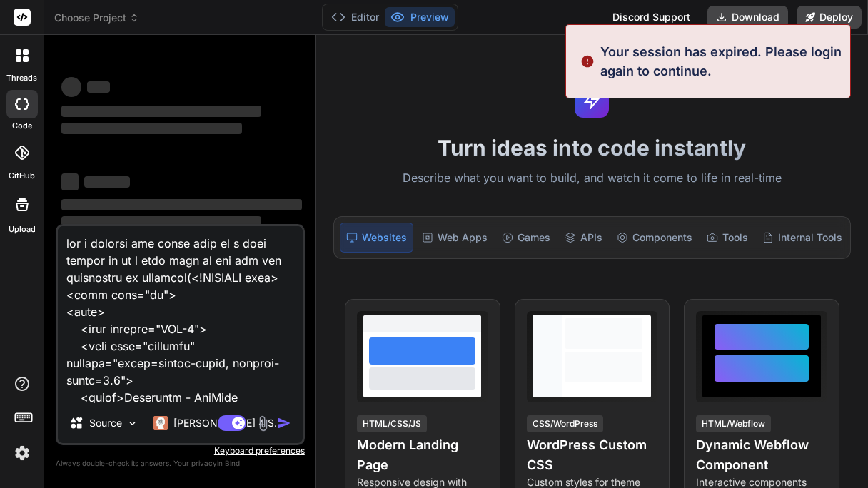 This screenshot has width=868, height=488. I want to click on img: alert, so click(587, 61).